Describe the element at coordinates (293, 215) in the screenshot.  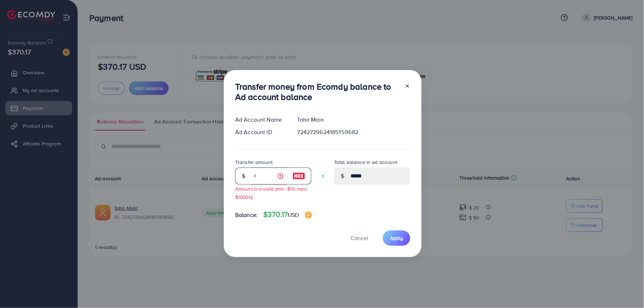
I see `span: USD` at that location.